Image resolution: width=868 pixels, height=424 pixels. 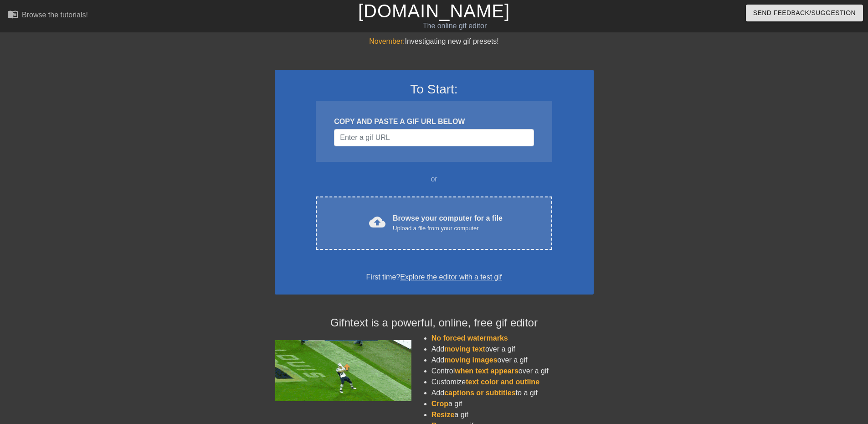 I want to click on li: Control over a gif, so click(x=513, y=371).